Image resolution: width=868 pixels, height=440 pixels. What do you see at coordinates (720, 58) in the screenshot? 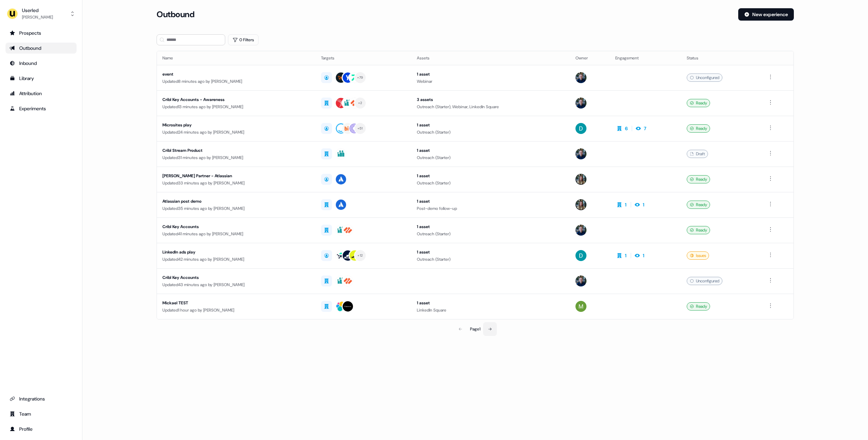
I see `th: Status` at bounding box center [720, 58].